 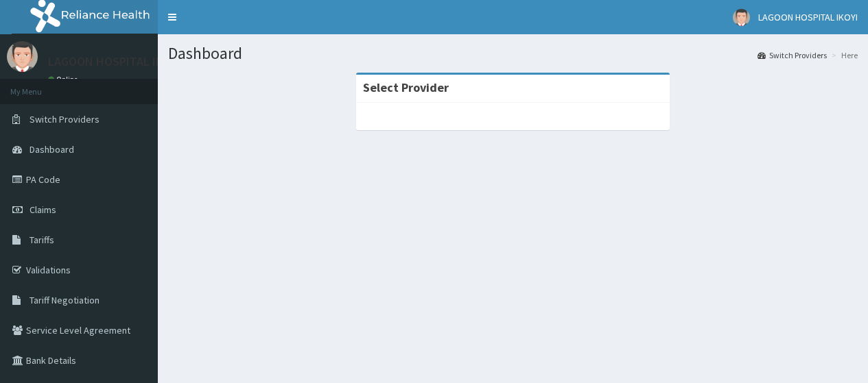 I want to click on span: Switch Providers, so click(x=64, y=119).